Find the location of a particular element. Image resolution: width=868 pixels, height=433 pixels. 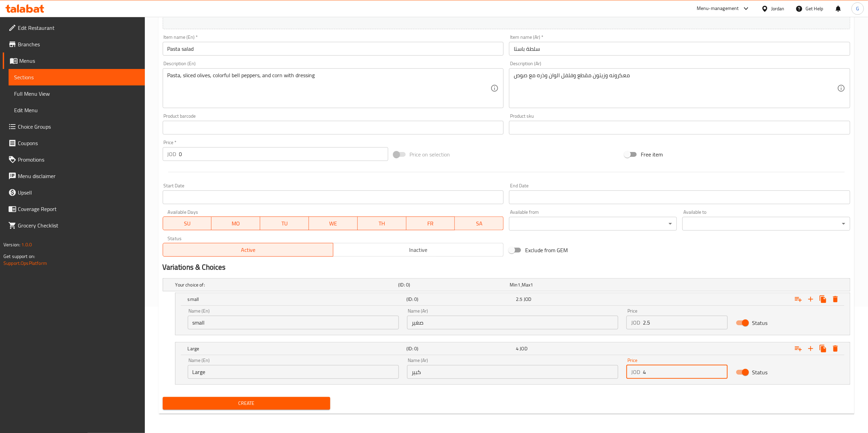

button: TU is located at coordinates (285, 224).